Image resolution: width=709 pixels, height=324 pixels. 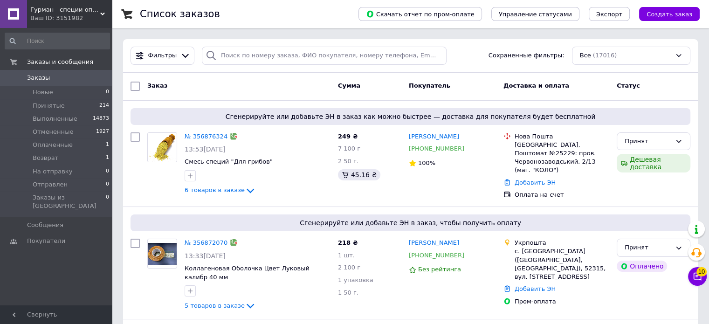 What do you see at coordinates (38, 78) in the screenshot?
I see `span: Заказы` at bounding box center [38, 78].